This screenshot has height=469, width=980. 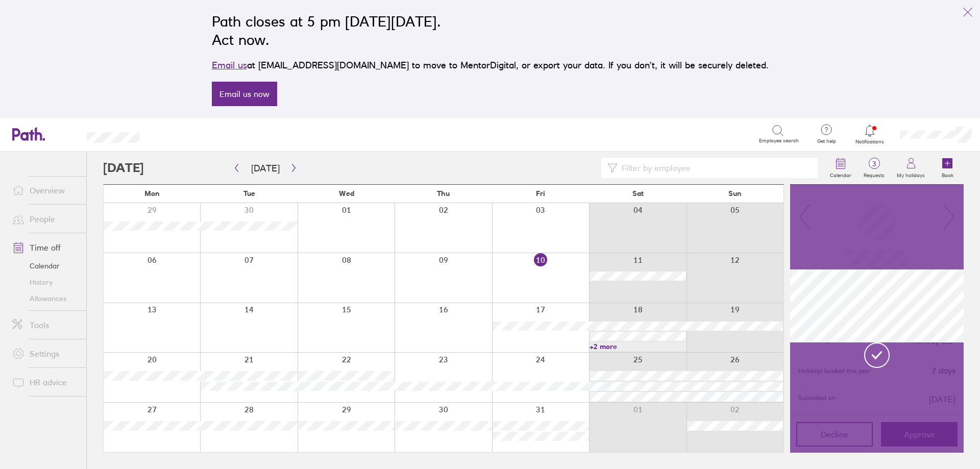 I want to click on div: Search, so click(x=180, y=134).